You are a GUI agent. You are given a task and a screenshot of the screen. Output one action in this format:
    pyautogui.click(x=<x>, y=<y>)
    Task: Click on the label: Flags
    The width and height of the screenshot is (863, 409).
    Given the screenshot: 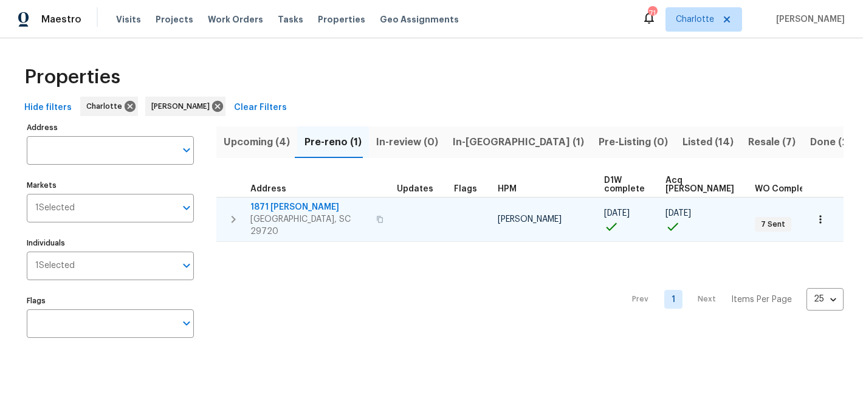 What is the action you would take?
    pyautogui.click(x=110, y=301)
    